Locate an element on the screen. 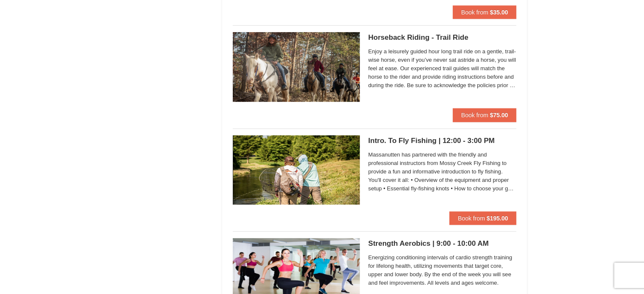 This screenshot has width=644, height=294. span: Massanutten has partnered with the friendly and professional instructors from Mossy Creek Fly Fis... is located at coordinates (442, 172).